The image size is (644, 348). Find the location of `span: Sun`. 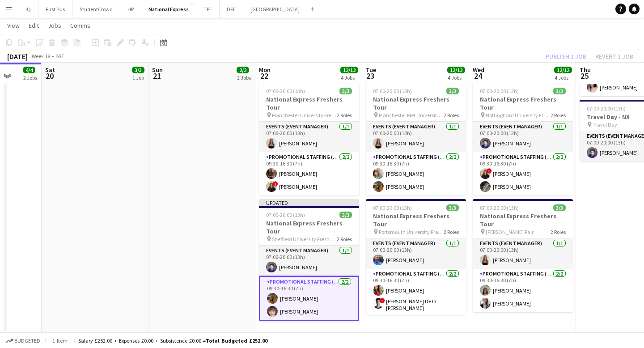

span: Sun is located at coordinates (158, 70).